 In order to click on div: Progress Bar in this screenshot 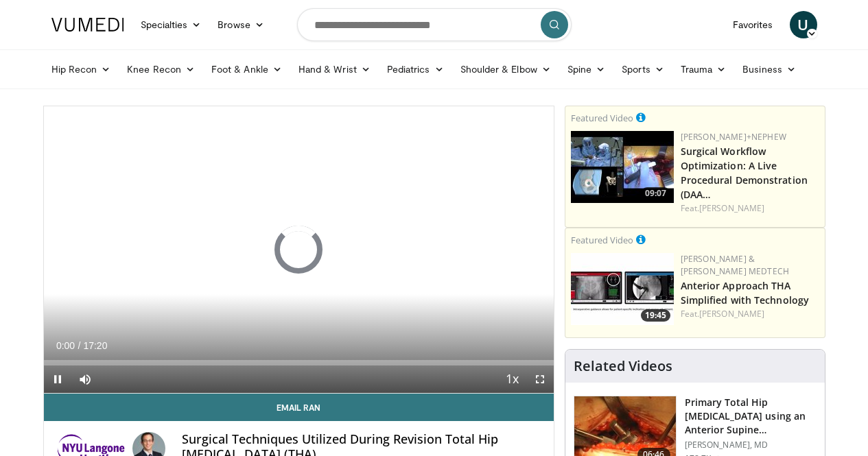, I will do `click(298, 363)`.